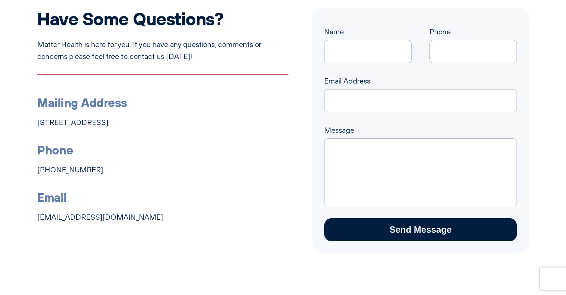 The image size is (566, 295). I want to click on label: Name, so click(368, 41).